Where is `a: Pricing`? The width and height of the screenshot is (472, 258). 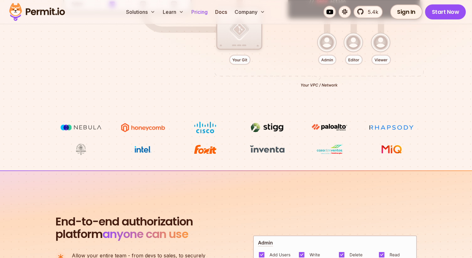
a: Pricing is located at coordinates (200, 12).